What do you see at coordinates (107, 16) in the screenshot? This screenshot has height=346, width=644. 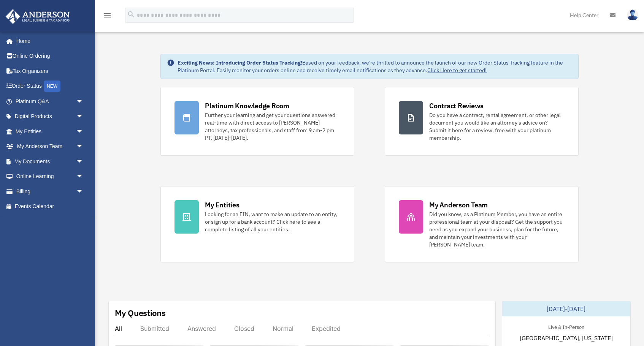 I see `a: menu` at bounding box center [107, 16].